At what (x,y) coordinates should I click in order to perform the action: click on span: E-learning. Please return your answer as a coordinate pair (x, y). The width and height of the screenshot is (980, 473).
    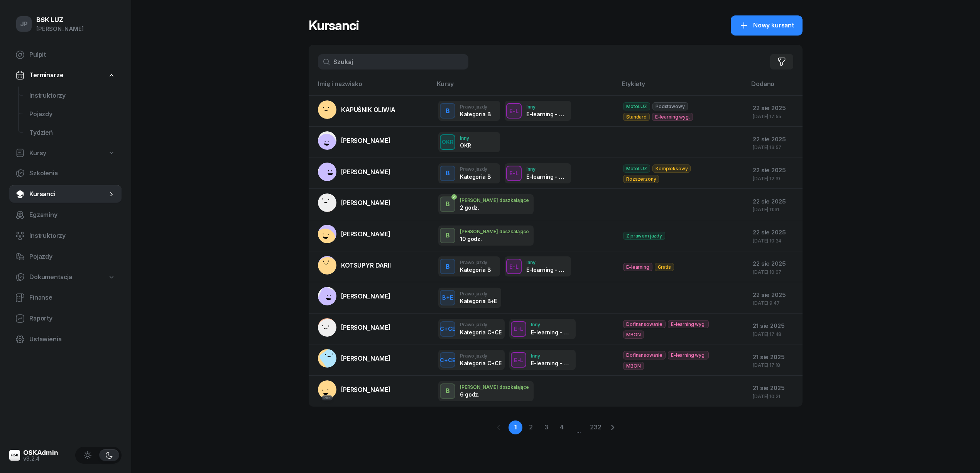
    Looking at the image, I should click on (637, 267).